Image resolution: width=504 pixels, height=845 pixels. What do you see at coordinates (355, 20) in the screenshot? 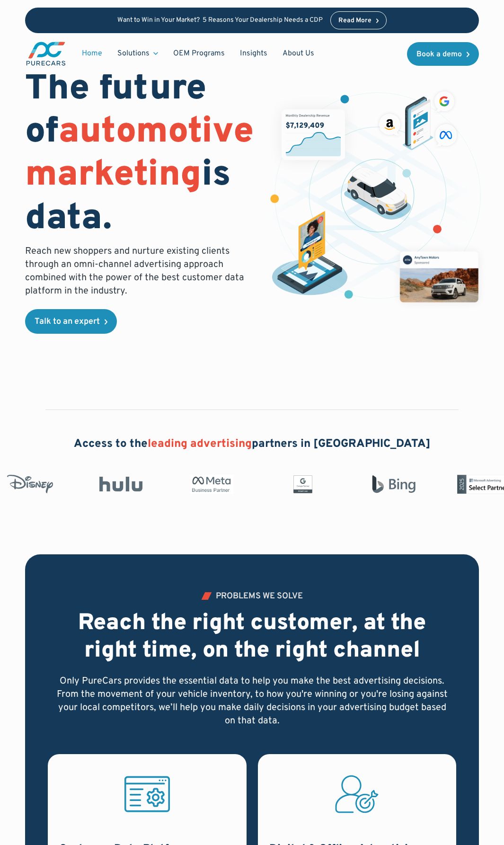
I see `div: Read More` at bounding box center [355, 20].